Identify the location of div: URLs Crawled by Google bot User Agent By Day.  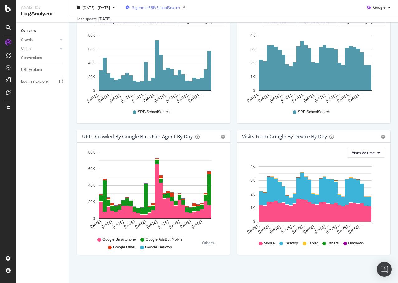
(137, 137).